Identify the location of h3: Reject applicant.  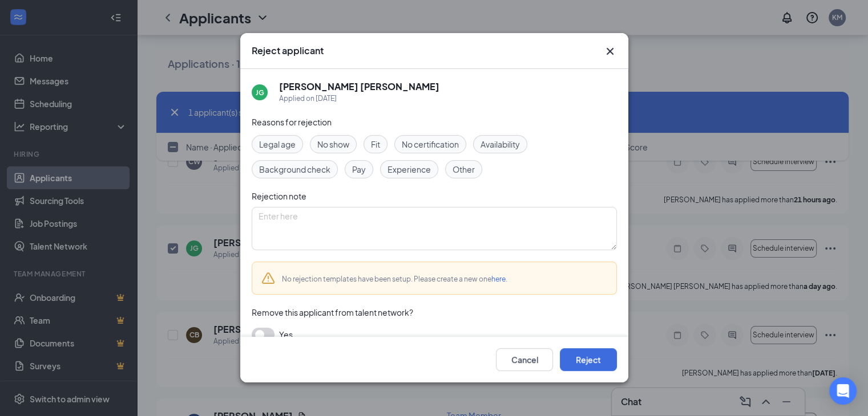
(288, 50).